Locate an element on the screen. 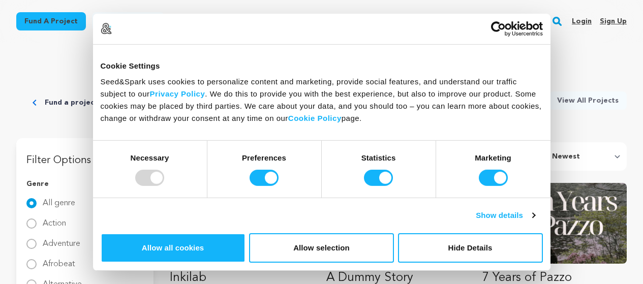 The height and width of the screenshot is (284, 643). strong: Marketing is located at coordinates (493, 158).